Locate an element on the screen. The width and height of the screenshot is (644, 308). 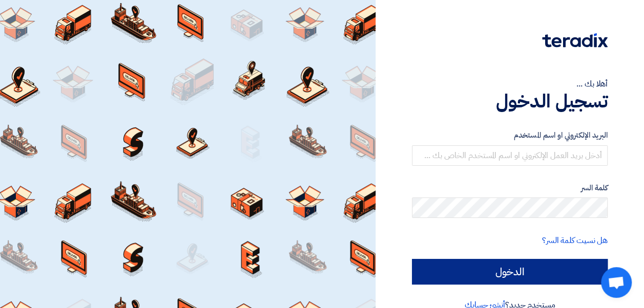
img: Teradix logo is located at coordinates (575, 40).